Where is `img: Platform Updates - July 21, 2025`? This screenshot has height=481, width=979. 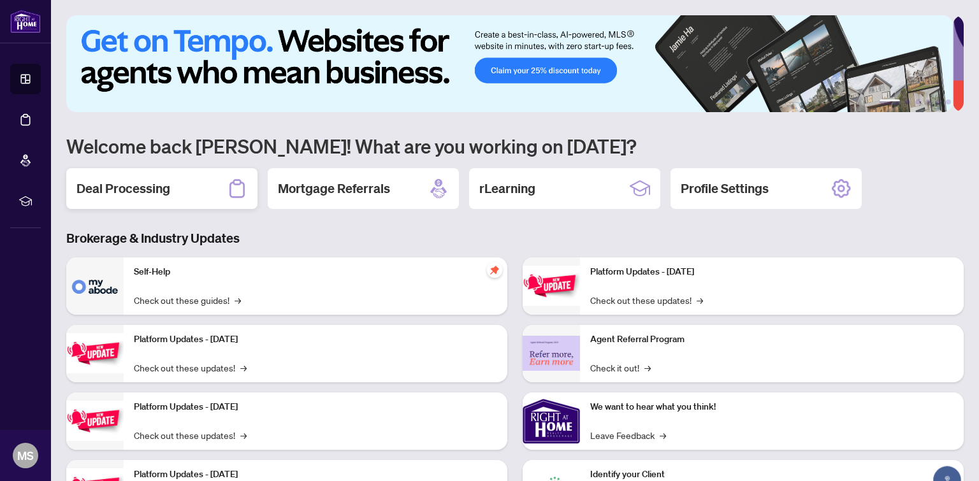
img: Platform Updates - July 21, 2025 is located at coordinates (95, 421).